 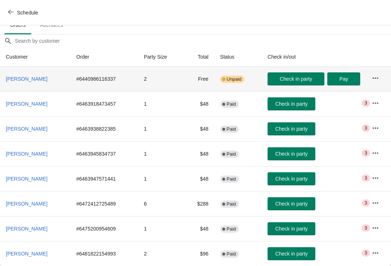 What do you see at coordinates (104, 254) in the screenshot?
I see `td: # 6481822154993` at bounding box center [104, 254].